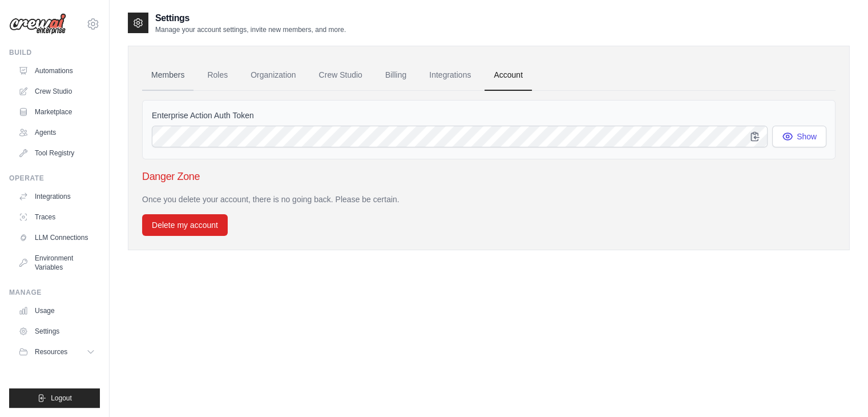  I want to click on a: Environment Variables, so click(56, 262).